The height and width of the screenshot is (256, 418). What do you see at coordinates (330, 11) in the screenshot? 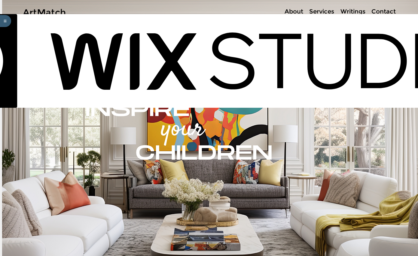
I see `nav: Site` at bounding box center [330, 11].